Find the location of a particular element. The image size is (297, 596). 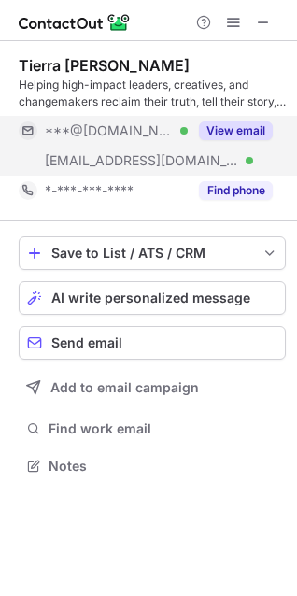

span: Add to email campaign is located at coordinates (124, 388).